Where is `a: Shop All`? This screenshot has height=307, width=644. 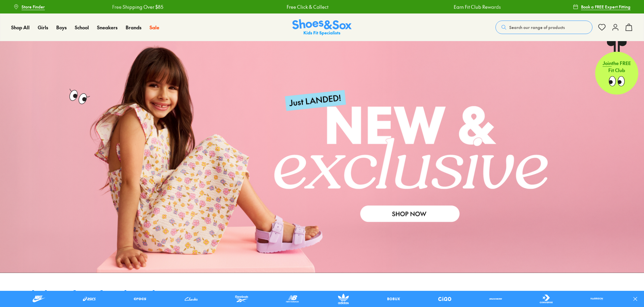
a: Shop All is located at coordinates (20, 27).